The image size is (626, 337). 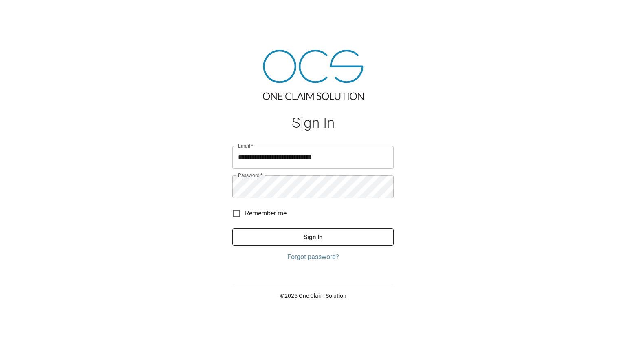 What do you see at coordinates (313, 123) in the screenshot?
I see `h1: Sign In` at bounding box center [313, 123].